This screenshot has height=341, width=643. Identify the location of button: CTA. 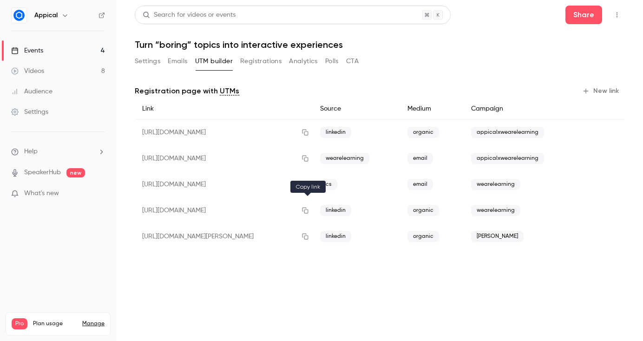
(352, 61).